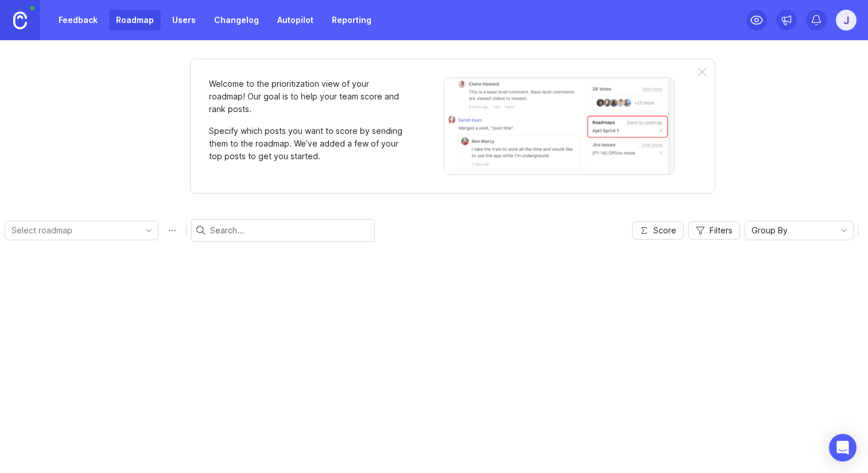 This screenshot has height=473, width=868. I want to click on div: Open Intercom Messenger, so click(843, 448).